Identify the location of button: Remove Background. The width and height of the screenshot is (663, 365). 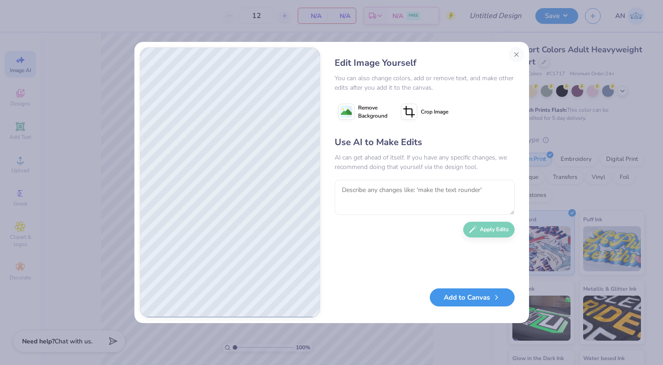
(363, 112).